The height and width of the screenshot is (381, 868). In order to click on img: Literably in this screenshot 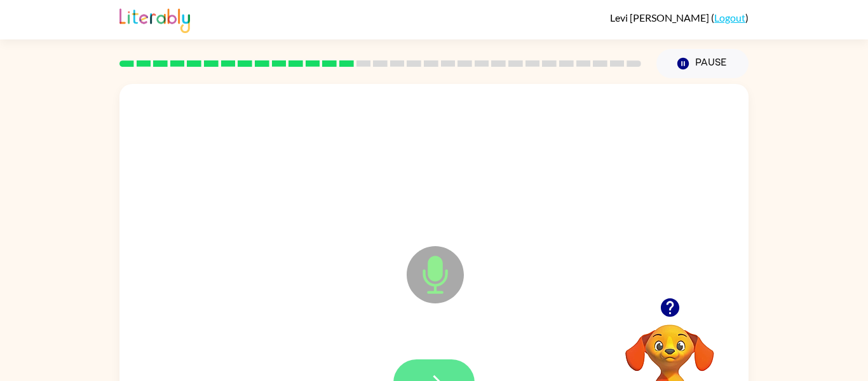, I will do `click(154, 19)`.